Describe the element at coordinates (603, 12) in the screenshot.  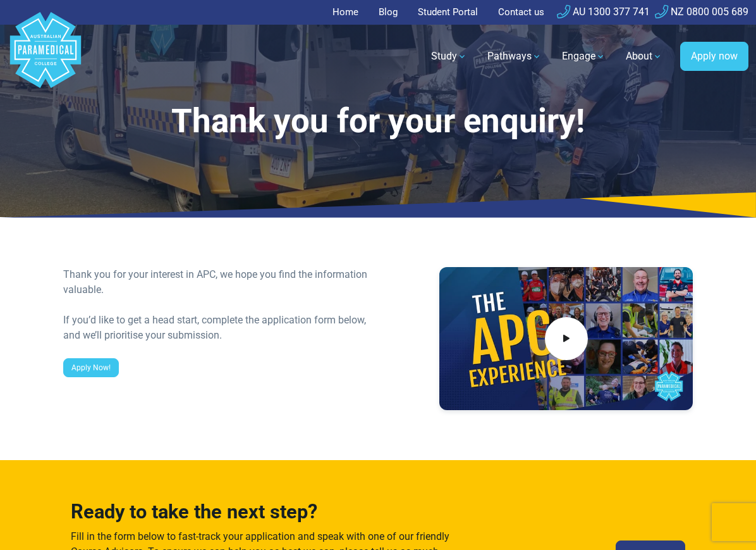
I see `a: AU 1300 377 741` at that location.